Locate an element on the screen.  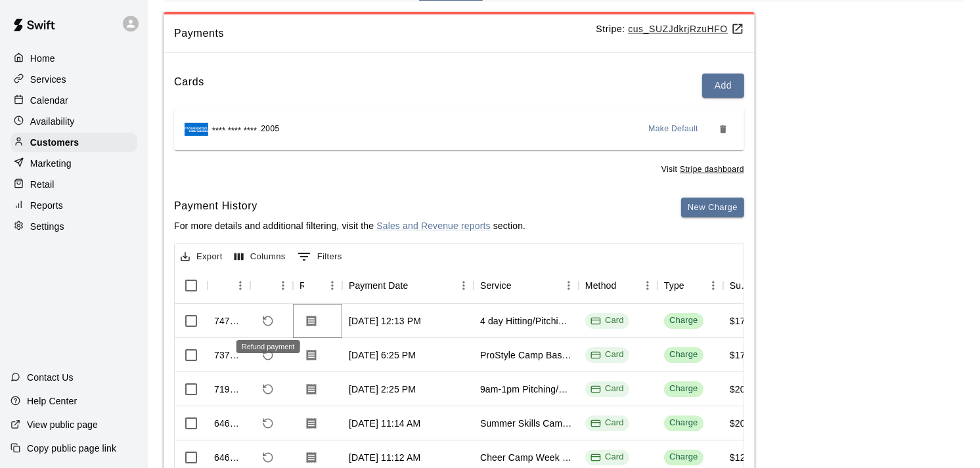
div: ProStyle Camp Baseball Camp | Aug 5-8 | 9am-1pm is located at coordinates (526, 355).